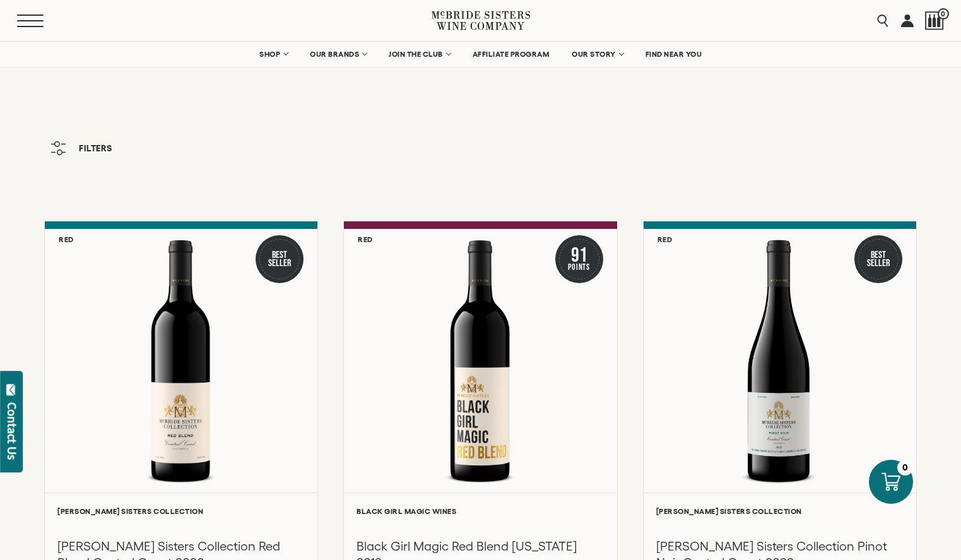 The image size is (961, 560). Describe the element at coordinates (943, 14) in the screenshot. I see `span: 0` at that location.